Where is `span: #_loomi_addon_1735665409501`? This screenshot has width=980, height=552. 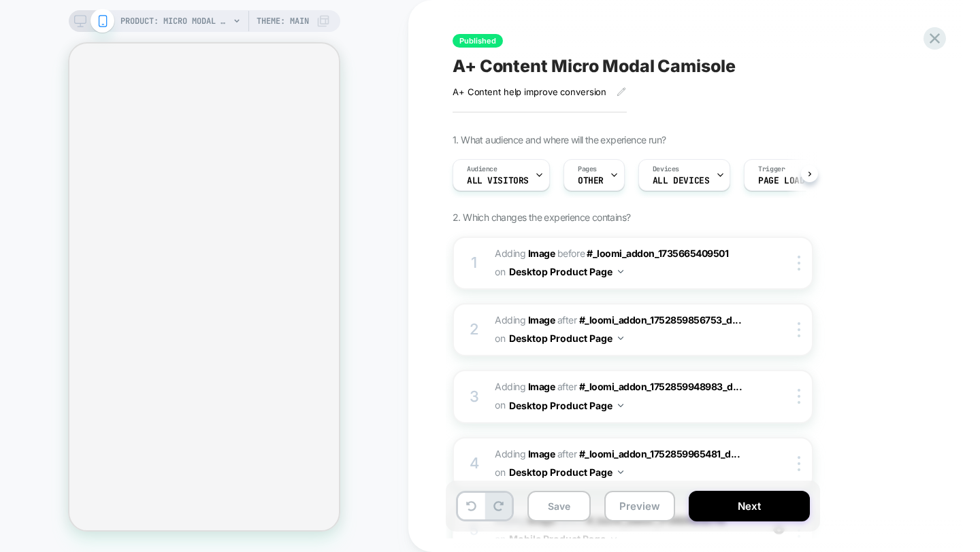
span: #_loomi_addon_1735665409501 is located at coordinates (657, 253).